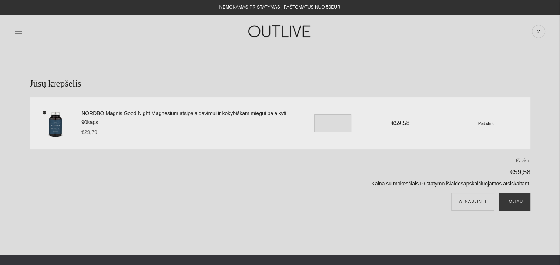  What do you see at coordinates (280, 31) in the screenshot?
I see `img: OUTLIVE` at bounding box center [280, 31].